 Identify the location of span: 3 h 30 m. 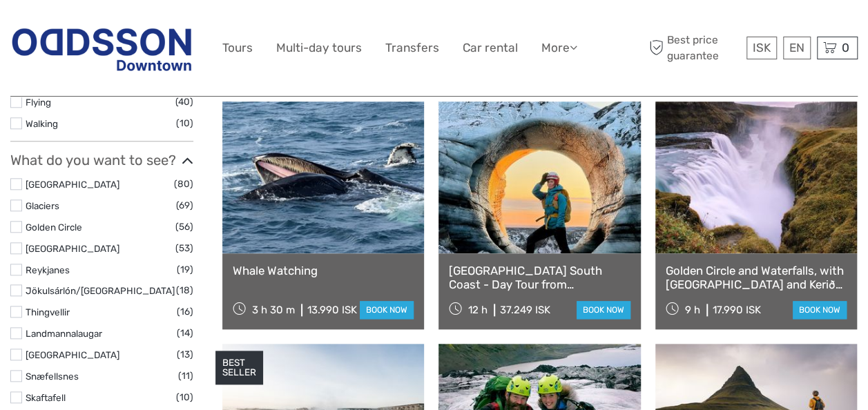
(274, 310).